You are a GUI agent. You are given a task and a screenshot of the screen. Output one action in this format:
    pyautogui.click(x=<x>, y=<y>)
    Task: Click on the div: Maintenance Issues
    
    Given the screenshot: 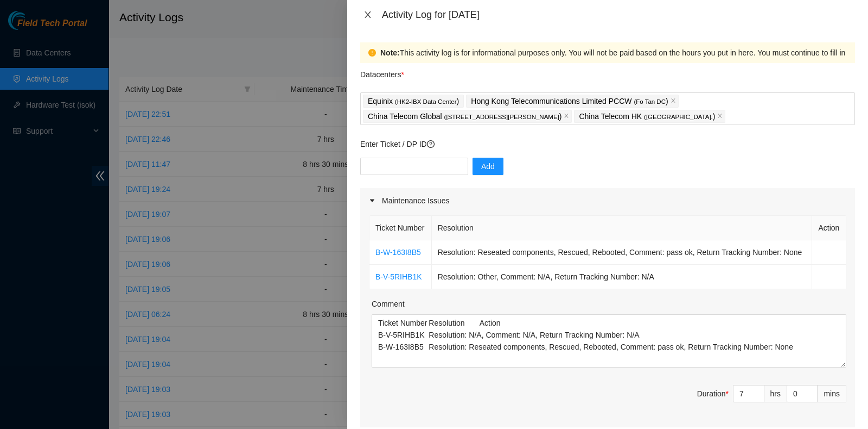 What is the action you would take?
    pyautogui.click(x=608, y=201)
    